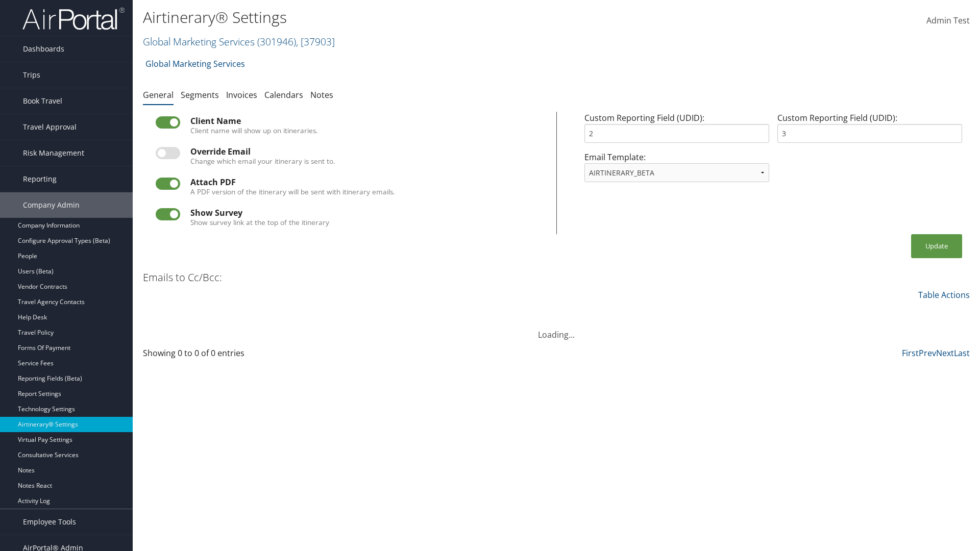 This screenshot has width=980, height=551. Describe the element at coordinates (418, 17) in the screenshot. I see `h1: Airtinerary® Settings` at that location.